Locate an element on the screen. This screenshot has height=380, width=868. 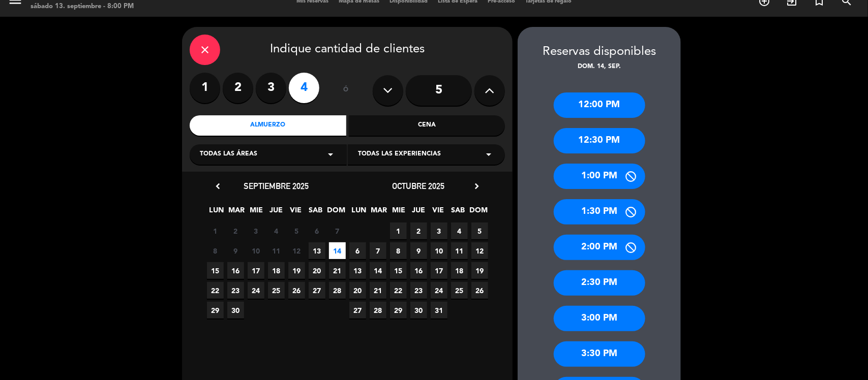
span: 17 is located at coordinates (439, 271).